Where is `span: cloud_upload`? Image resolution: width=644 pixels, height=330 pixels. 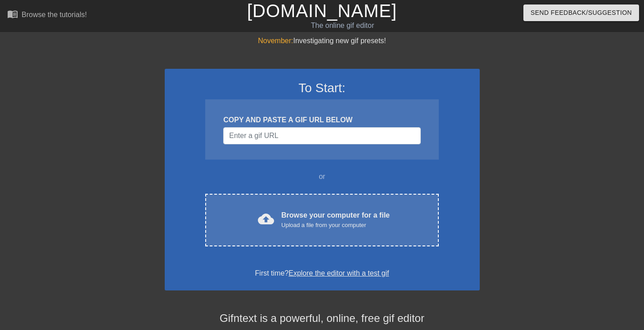 span: cloud_upload is located at coordinates (266, 219).